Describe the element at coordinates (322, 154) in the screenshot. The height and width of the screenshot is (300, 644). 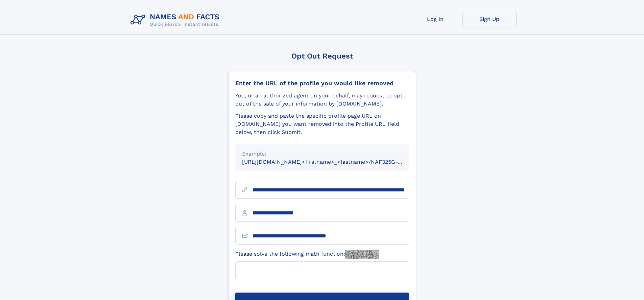
I see `div: Example:` at that location.